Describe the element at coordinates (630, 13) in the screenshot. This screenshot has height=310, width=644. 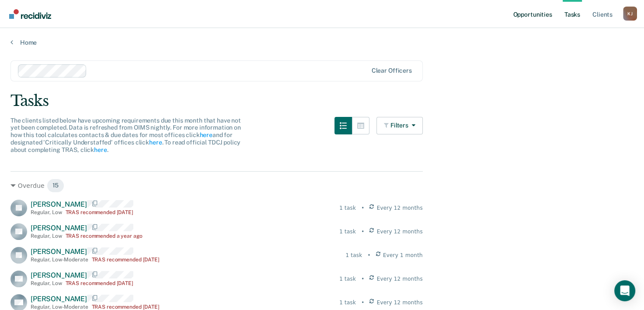
I see `div: K J` at that location.